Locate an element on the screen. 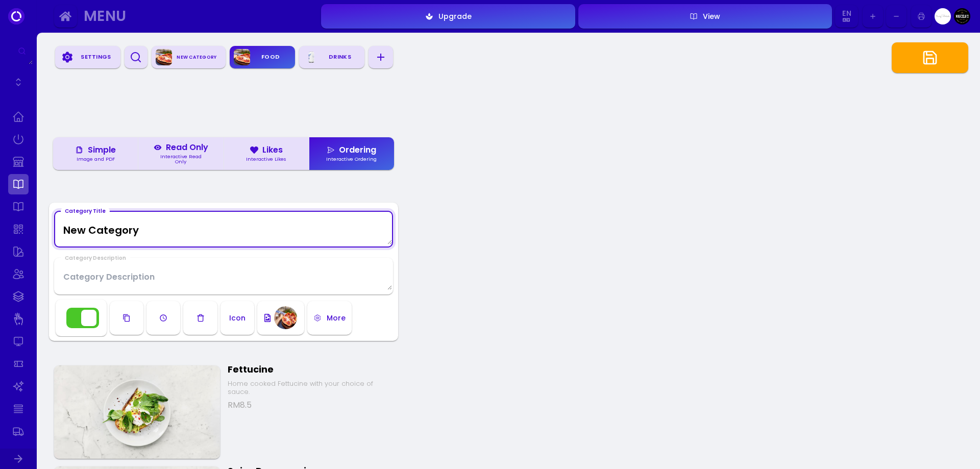 This screenshot has width=980, height=469. button: Read OnlyInteractive Read Only is located at coordinates (181, 154).